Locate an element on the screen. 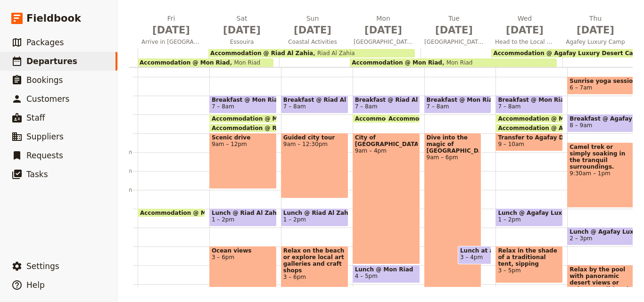 Image resolution: width=644 pixels, height=302 pixels. span: Agafey Luxury Camp is located at coordinates (595, 42).